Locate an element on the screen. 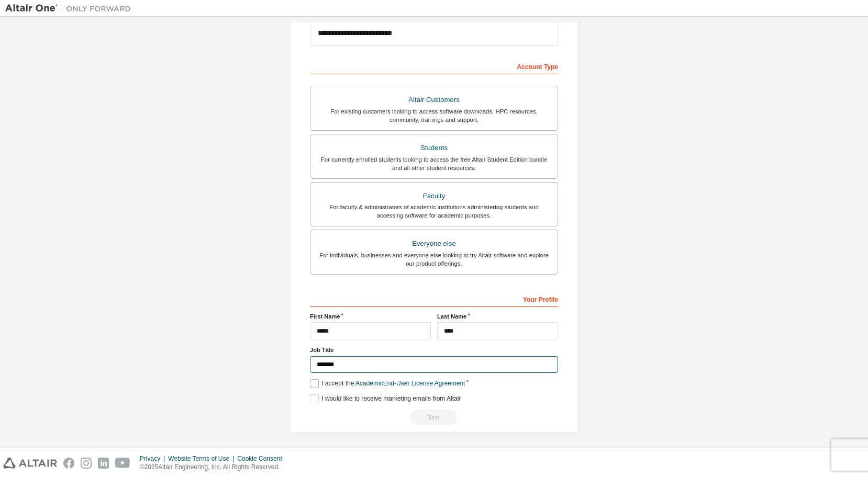  img: facebook.svg is located at coordinates (69, 463).